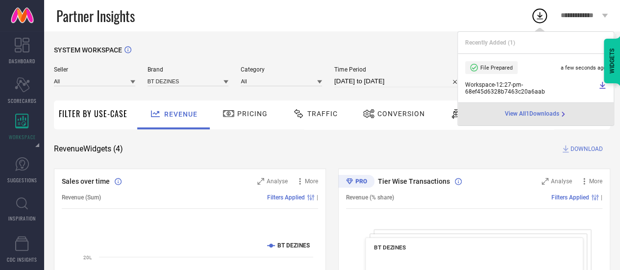 The height and width of the screenshot is (270, 620). What do you see at coordinates (22, 180) in the screenshot?
I see `span: SUGGESTIONS` at bounding box center [22, 180].